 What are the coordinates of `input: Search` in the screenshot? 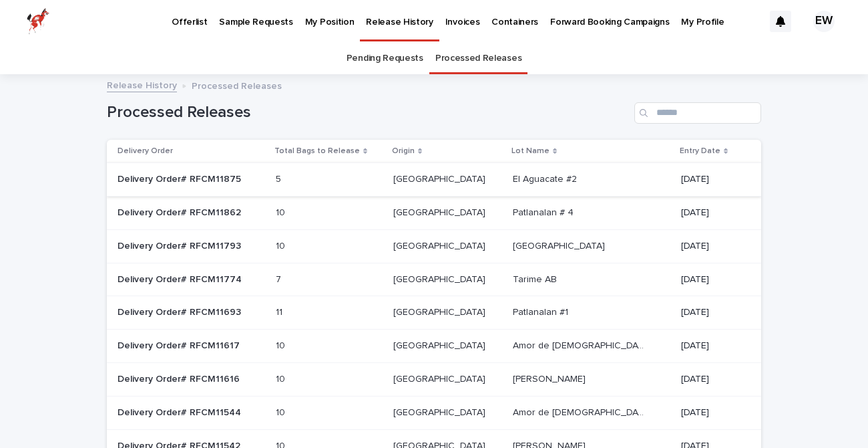 It's located at (698, 113).